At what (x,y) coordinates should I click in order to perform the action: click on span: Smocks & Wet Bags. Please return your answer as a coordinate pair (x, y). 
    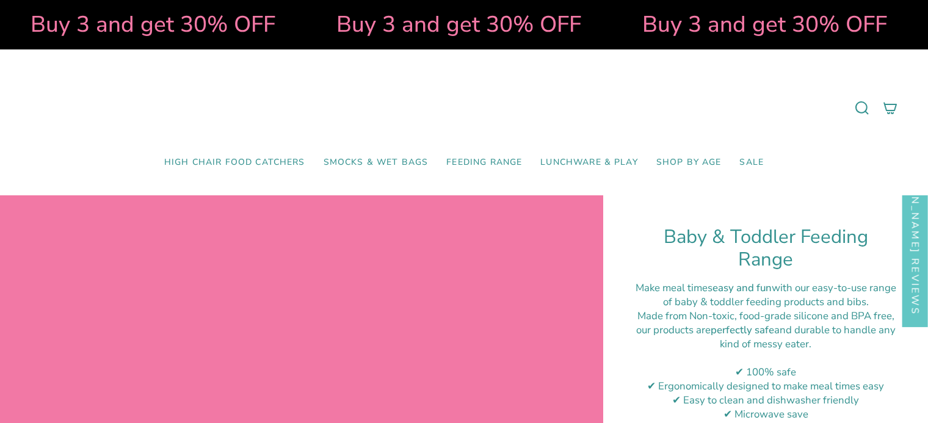
    Looking at the image, I should click on (376, 162).